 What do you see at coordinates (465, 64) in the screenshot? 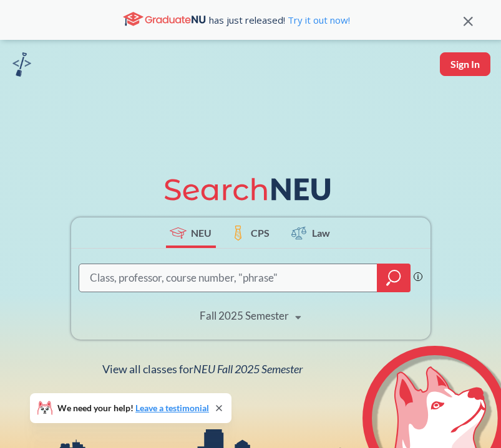
I see `button: Sign In` at bounding box center [465, 64].